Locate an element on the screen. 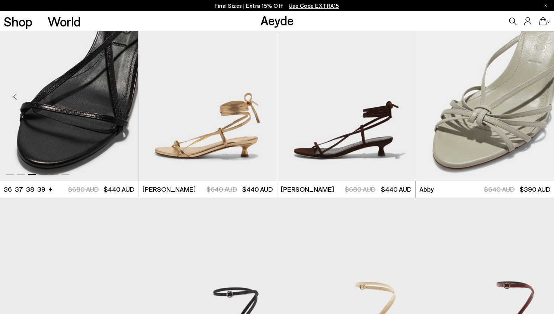  li: 37 is located at coordinates (19, 189).